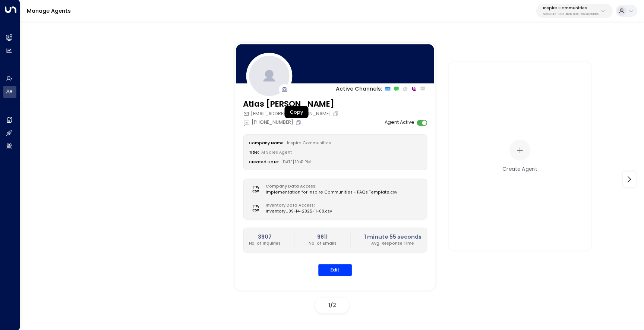 This screenshot has width=644, height=330. What do you see at coordinates (267, 143) in the screenshot?
I see `label: Company Name:` at bounding box center [267, 143].